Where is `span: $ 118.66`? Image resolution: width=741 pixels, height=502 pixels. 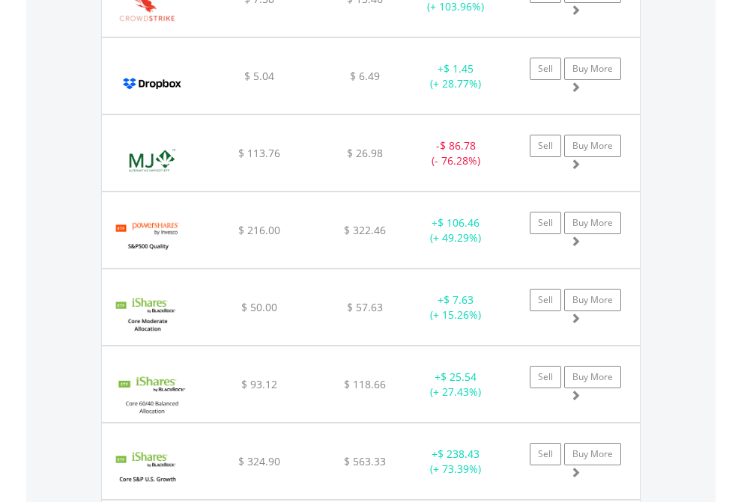
span: $ 118.66 is located at coordinates (365, 384).